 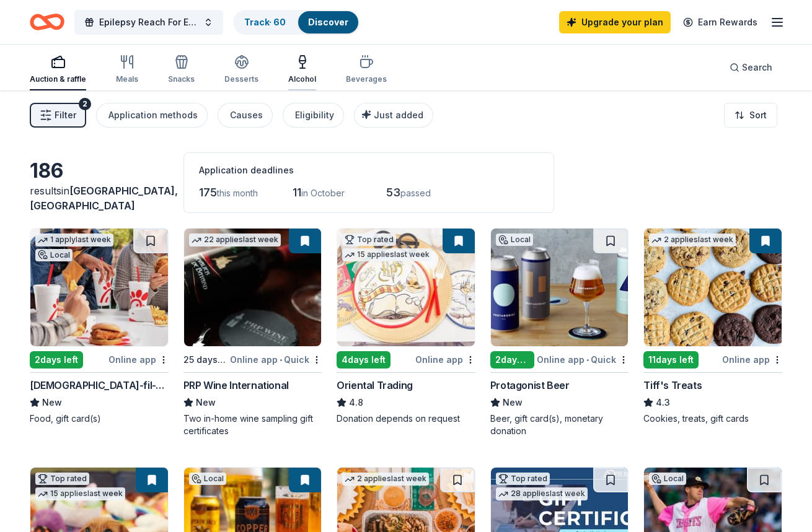 What do you see at coordinates (615, 23) in the screenshot?
I see `a: Upgrade your plan` at bounding box center [615, 23].